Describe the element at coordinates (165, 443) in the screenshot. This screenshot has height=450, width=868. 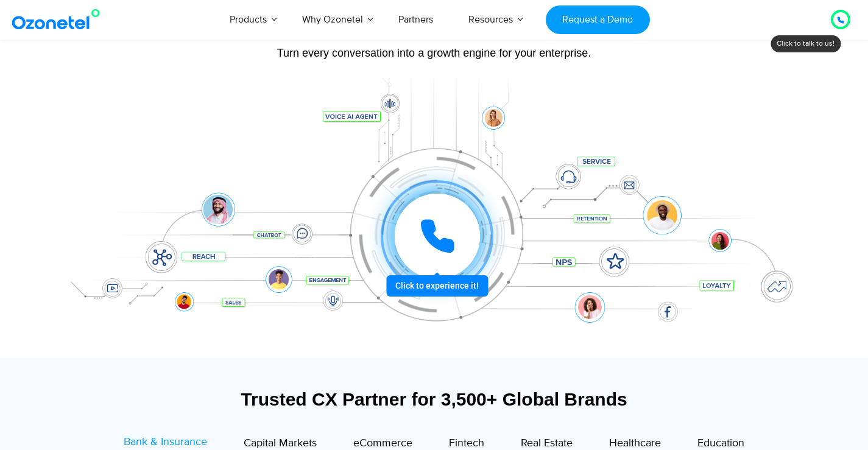
I see `span: Bank & Insurance` at that location.